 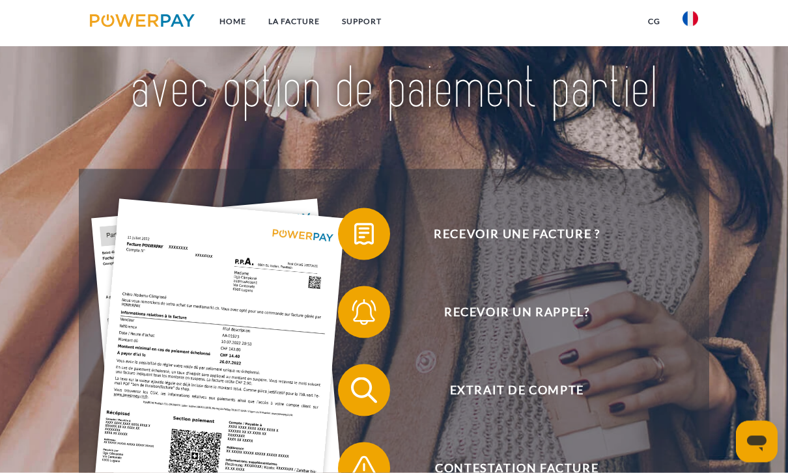 I want to click on a: Recevoir un rappel?, so click(x=507, y=312).